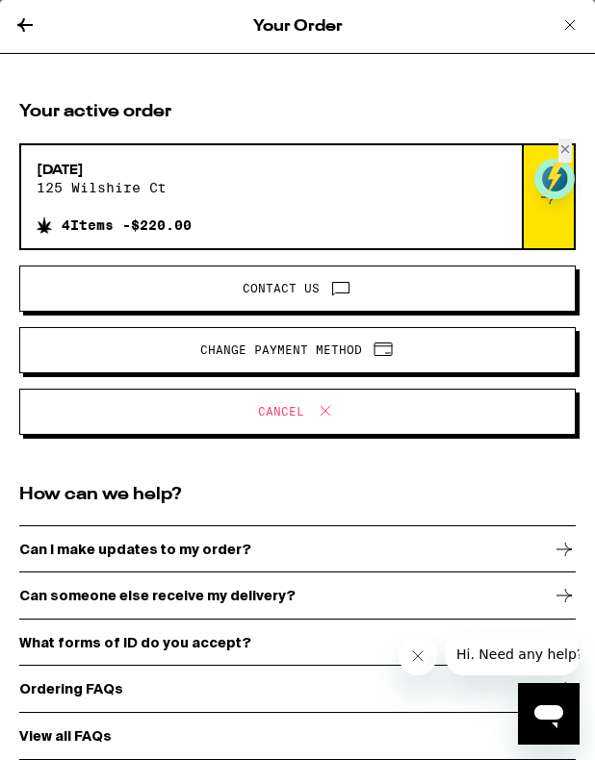 The width and height of the screenshot is (595, 760). What do you see at coordinates (297, 289) in the screenshot?
I see `button: Contact Us` at bounding box center [297, 289].